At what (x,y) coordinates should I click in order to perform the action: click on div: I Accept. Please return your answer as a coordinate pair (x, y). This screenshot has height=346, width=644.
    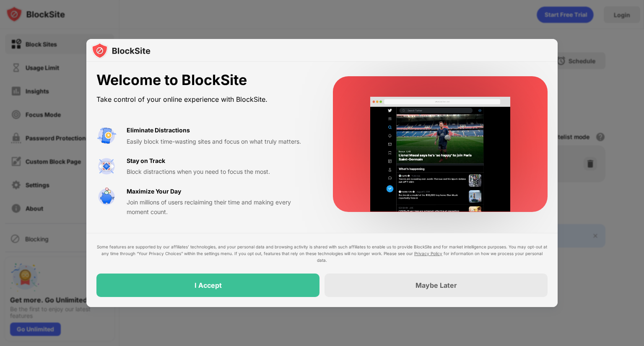
    Looking at the image, I should click on (208, 286).